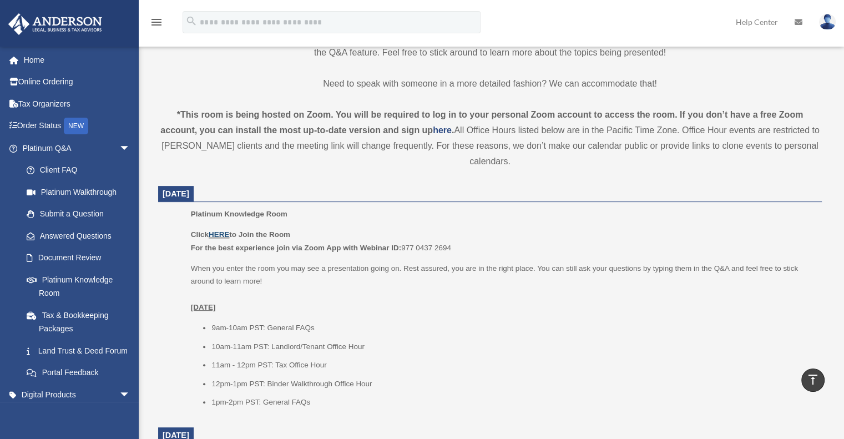 The width and height of the screenshot is (844, 439). What do you see at coordinates (490, 138) in the screenshot?
I see `div: All Office Hours listed below are in the Pacific Time Zone. Office Hour events are restricted to ...` at bounding box center [490, 138].